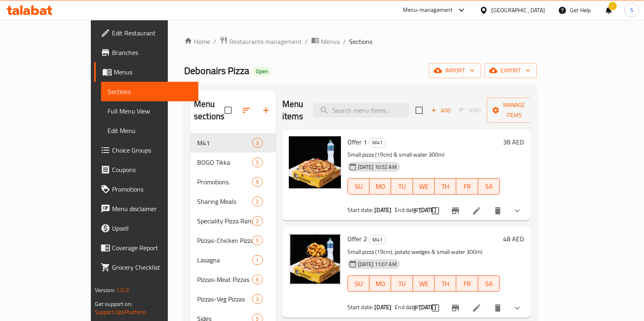 Image resolution: width=644 pixels, height=321 pixels. I want to click on div: Pizzas-Chicken Pizzas5, so click(233, 240).